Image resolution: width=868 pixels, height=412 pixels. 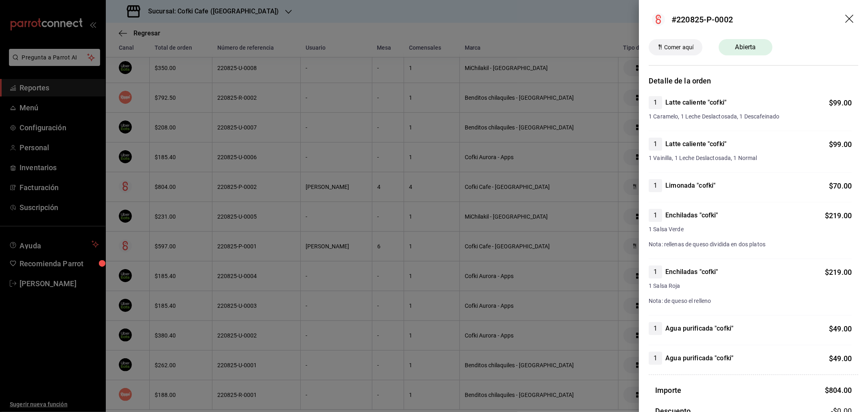 I want to click on span: 1 Salsa Verde, so click(x=750, y=229).